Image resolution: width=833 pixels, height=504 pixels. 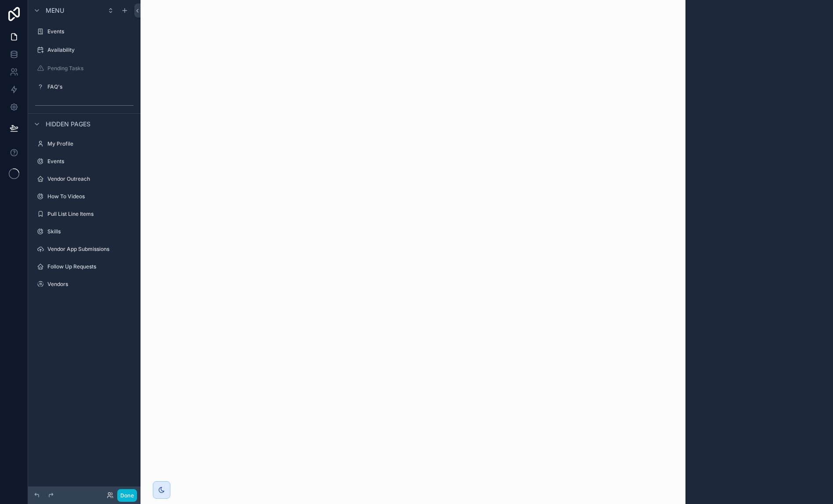 I want to click on a: Vendor App Submissions, so click(x=84, y=249).